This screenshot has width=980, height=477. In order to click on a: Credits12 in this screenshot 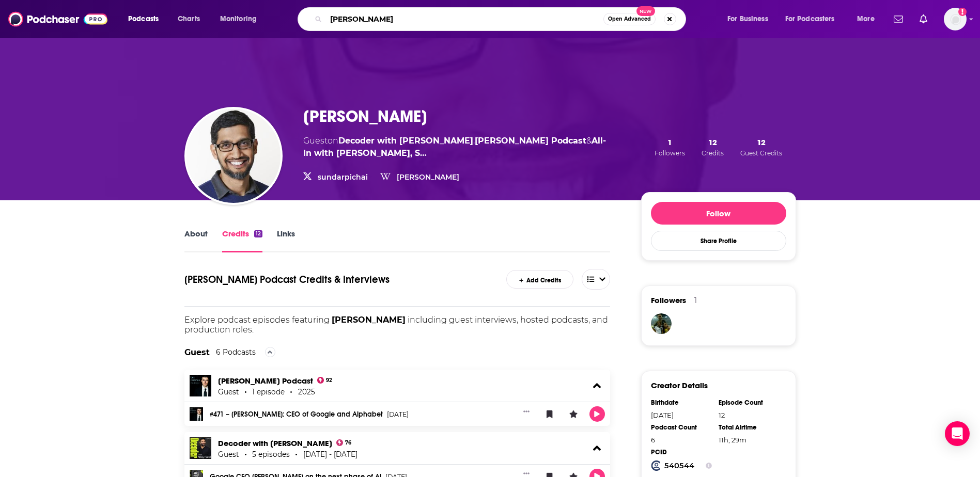, I will do `click(242, 240)`.